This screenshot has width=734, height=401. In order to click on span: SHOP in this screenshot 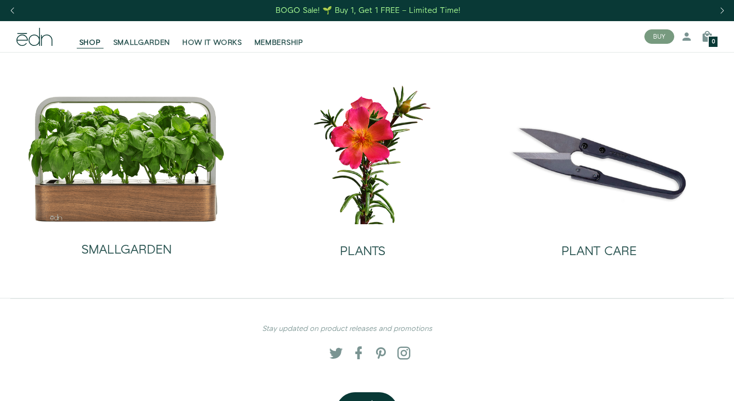, I will do `click(90, 43)`.